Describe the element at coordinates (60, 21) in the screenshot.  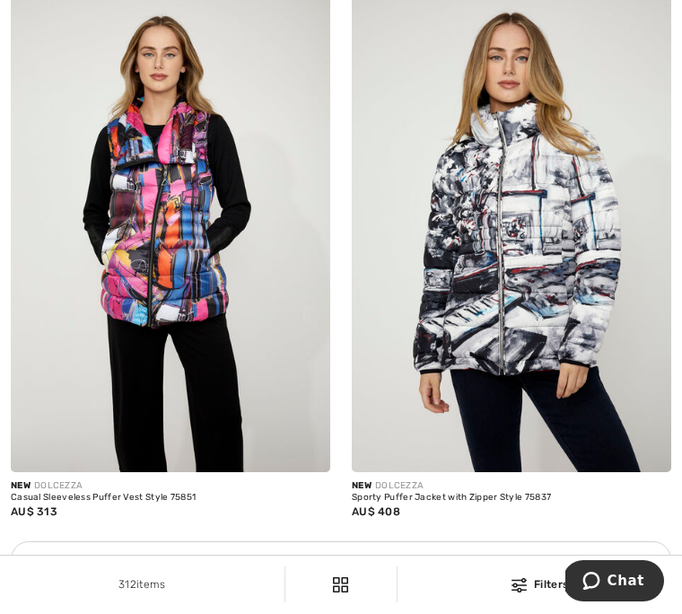
I see `span: Chat` at that location.